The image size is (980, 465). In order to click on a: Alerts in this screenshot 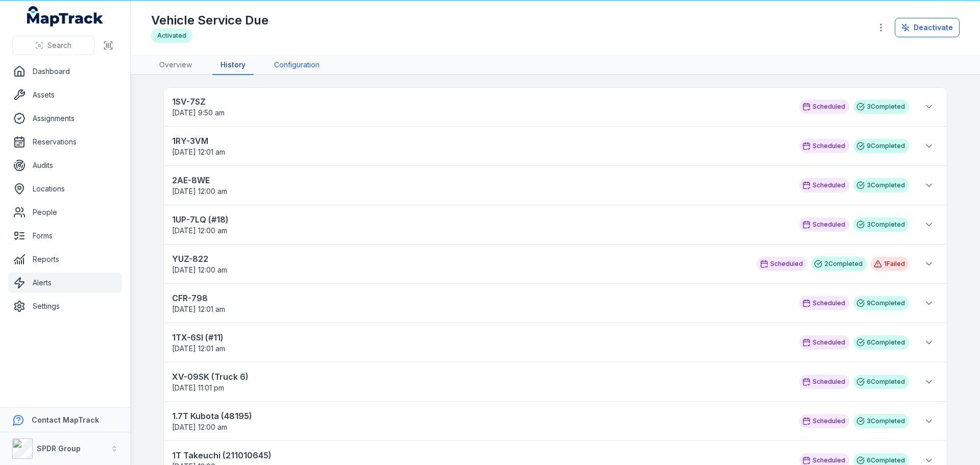, I will do `click(64, 283)`.